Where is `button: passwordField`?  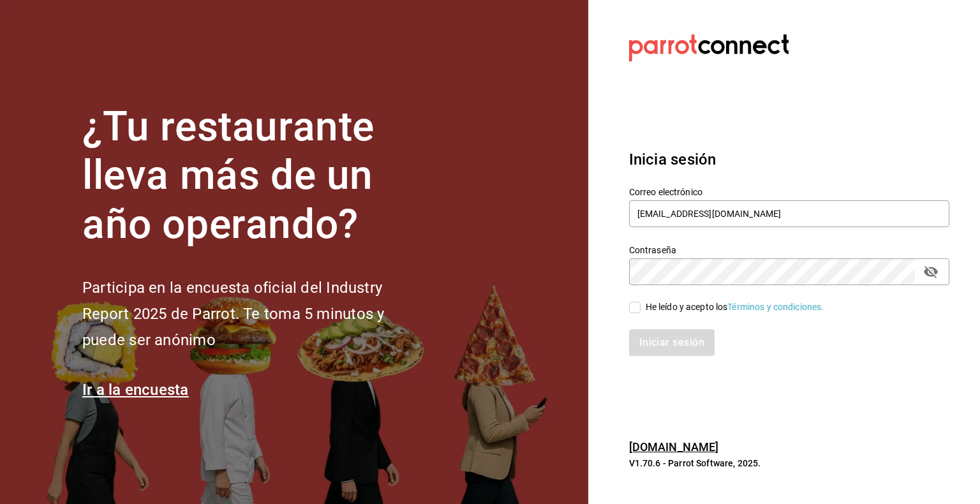 button: passwordField is located at coordinates (931, 272).